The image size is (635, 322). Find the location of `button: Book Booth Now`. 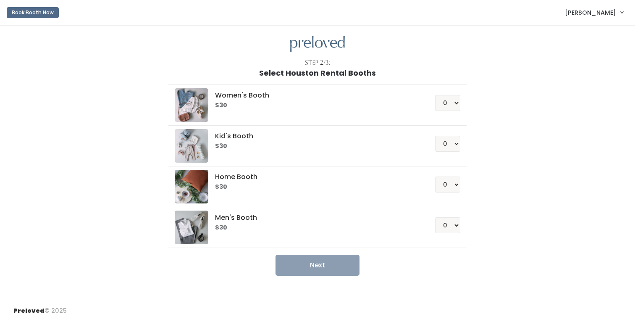

button: Book Booth Now is located at coordinates (33, 13).